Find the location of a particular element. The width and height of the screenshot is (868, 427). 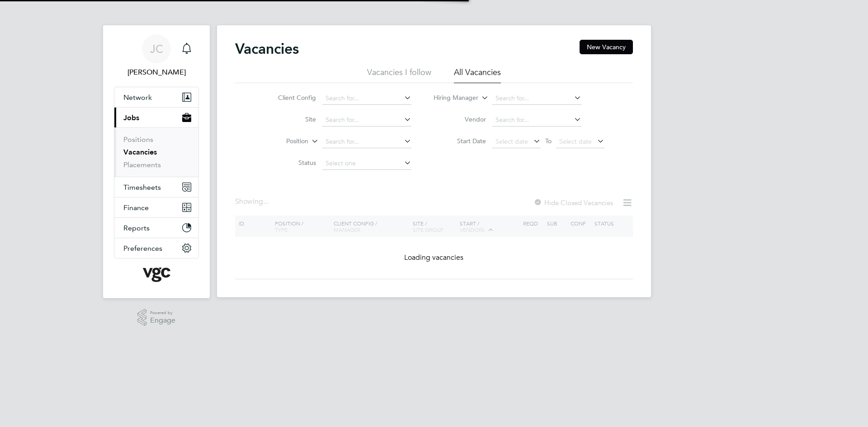

span: Finance is located at coordinates (136, 207).